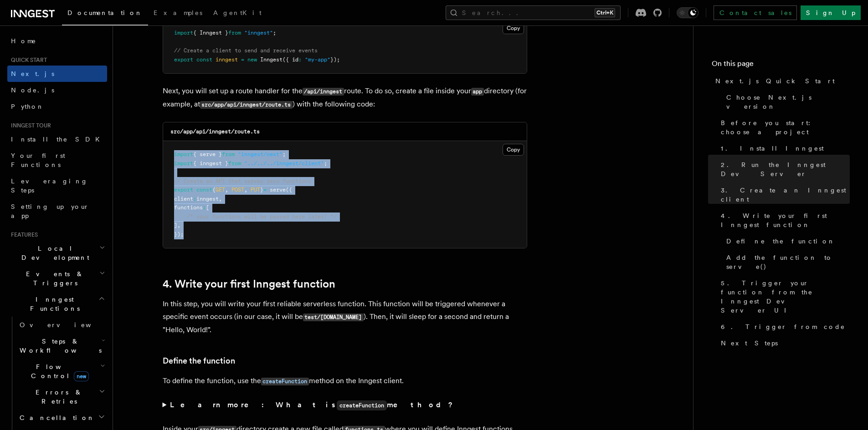  What do you see at coordinates (783, 327) in the screenshot?
I see `a: 6. Trigger from code` at bounding box center [783, 327].